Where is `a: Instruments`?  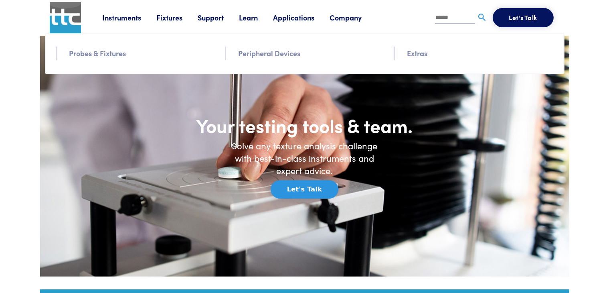 a: Instruments is located at coordinates (130, 17).